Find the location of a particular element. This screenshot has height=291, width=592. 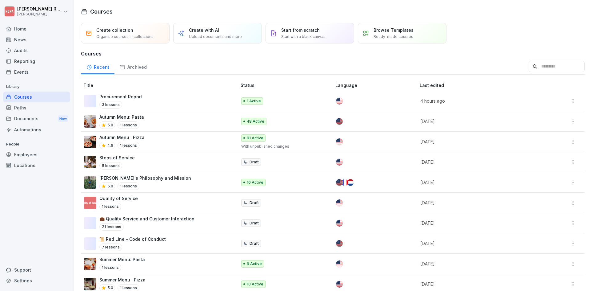

img: i75bwr3lke107x3pjivkuo40.png is located at coordinates (90, 264).